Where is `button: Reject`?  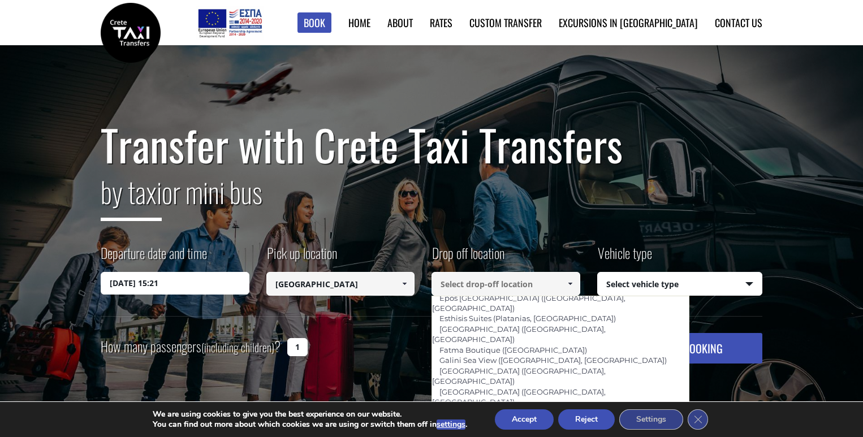
button: Reject is located at coordinates (586, 420).